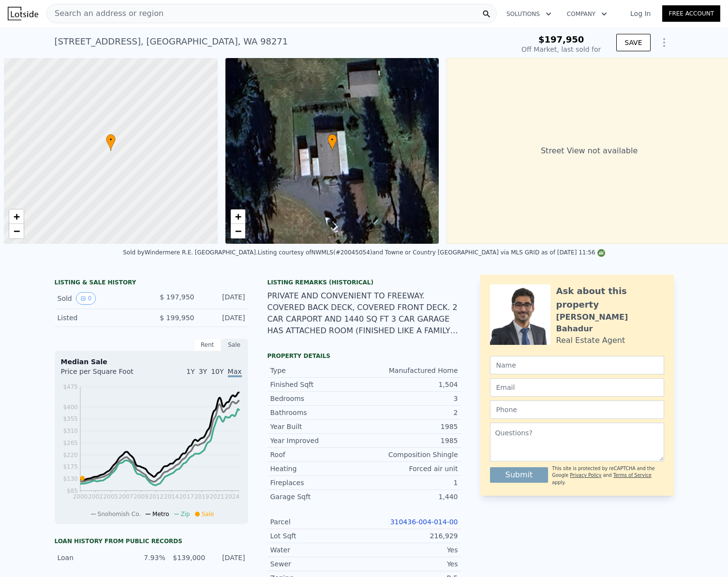 This screenshot has height=577, width=728. I want to click on span: 1Y, so click(190, 371).